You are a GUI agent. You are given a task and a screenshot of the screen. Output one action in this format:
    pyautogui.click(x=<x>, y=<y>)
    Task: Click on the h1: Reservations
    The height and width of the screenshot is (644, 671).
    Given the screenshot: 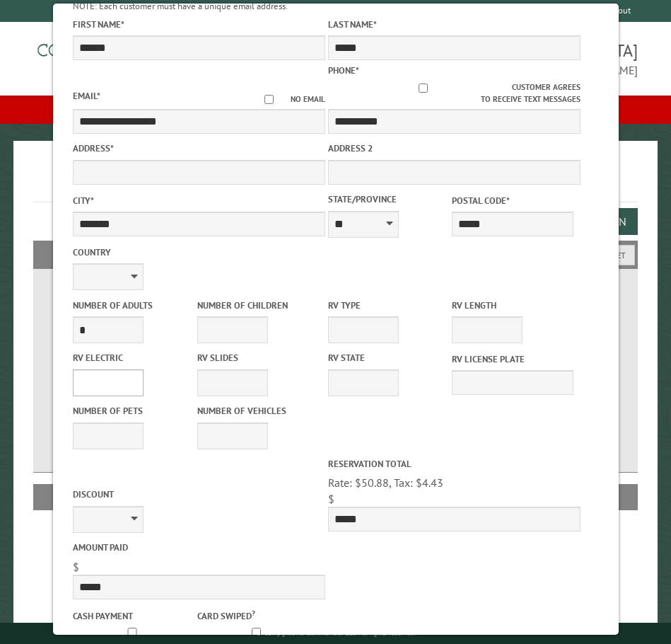 What is the action you would take?
    pyautogui.click(x=335, y=182)
    